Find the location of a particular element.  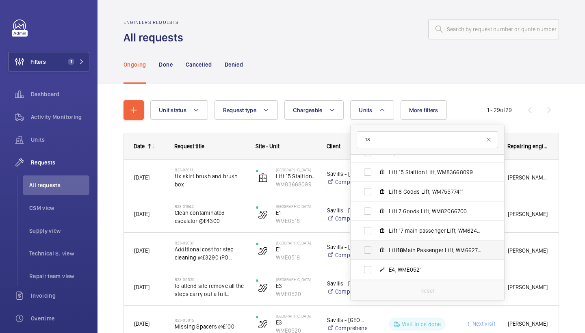

h2: R23-01944 is located at coordinates (210, 207).